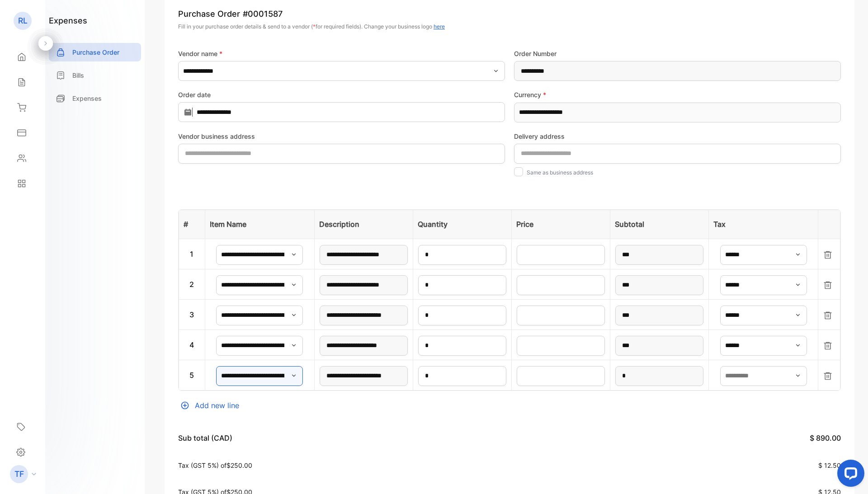  Describe the element at coordinates (559, 172) in the screenshot. I see `label: Same as business address` at that location.